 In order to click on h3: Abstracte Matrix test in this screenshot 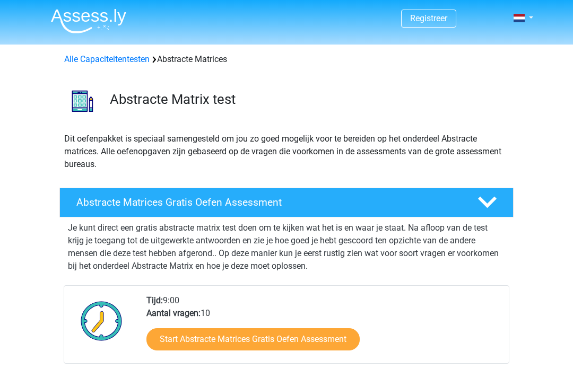, I will do `click(307, 99)`.